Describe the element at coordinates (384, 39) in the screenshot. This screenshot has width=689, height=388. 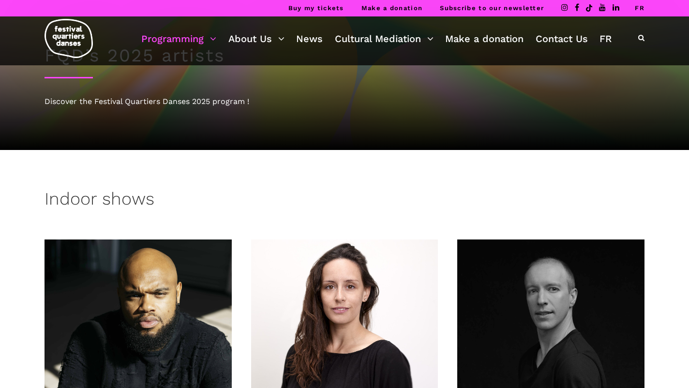
I see `a: Cultural Mediation` at that location.